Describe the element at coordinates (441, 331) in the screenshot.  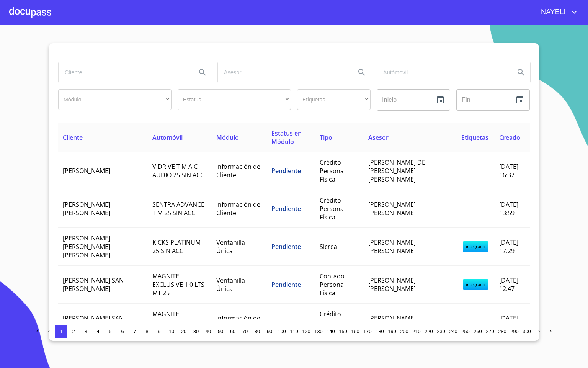
I see `span: 230` at that location.